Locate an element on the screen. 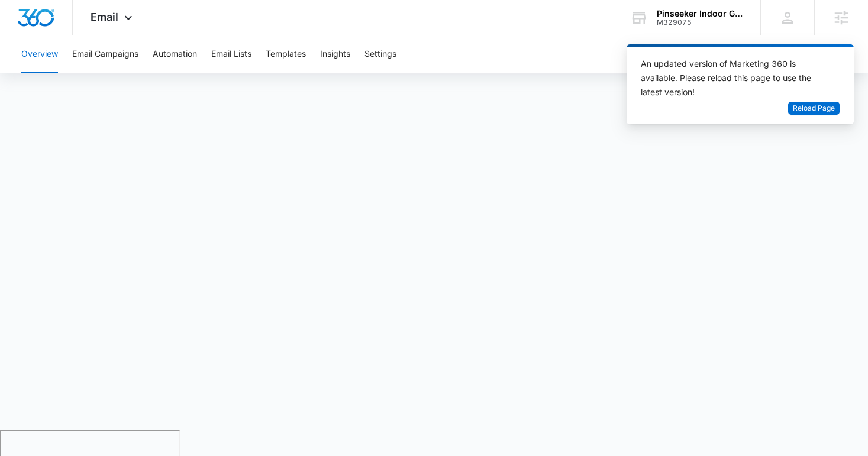 Image resolution: width=868 pixels, height=456 pixels. div: account id is located at coordinates (700, 22).